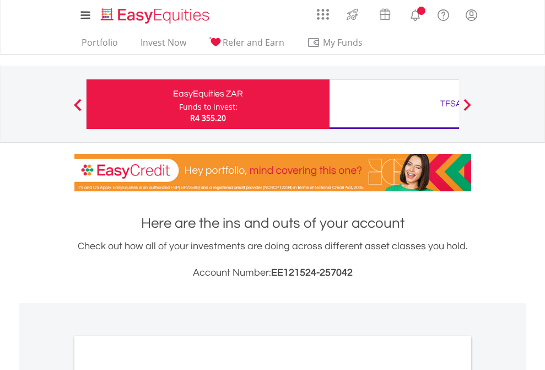 This screenshot has height=370, width=545. What do you see at coordinates (163, 45) in the screenshot?
I see `a: Invest Now` at bounding box center [163, 45].